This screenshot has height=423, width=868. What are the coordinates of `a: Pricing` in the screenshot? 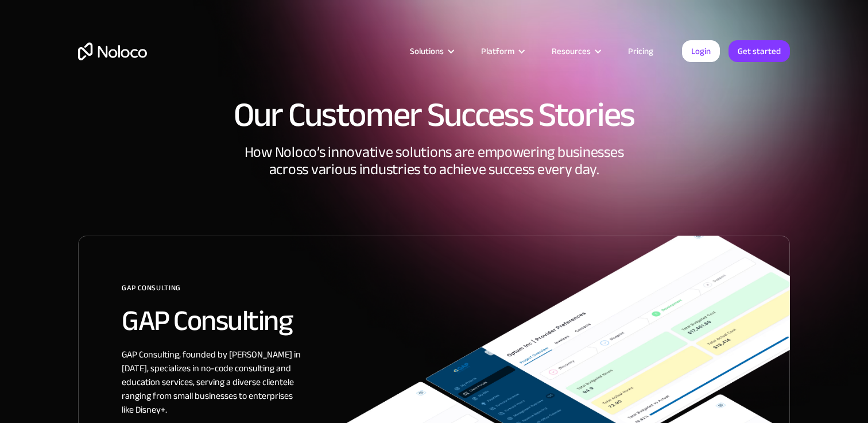 It's located at (641, 51).